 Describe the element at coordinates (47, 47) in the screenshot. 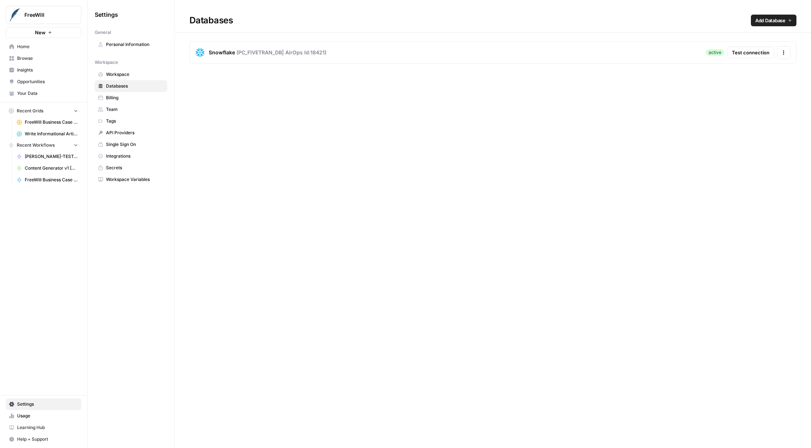

I see `span: Home` at that location.